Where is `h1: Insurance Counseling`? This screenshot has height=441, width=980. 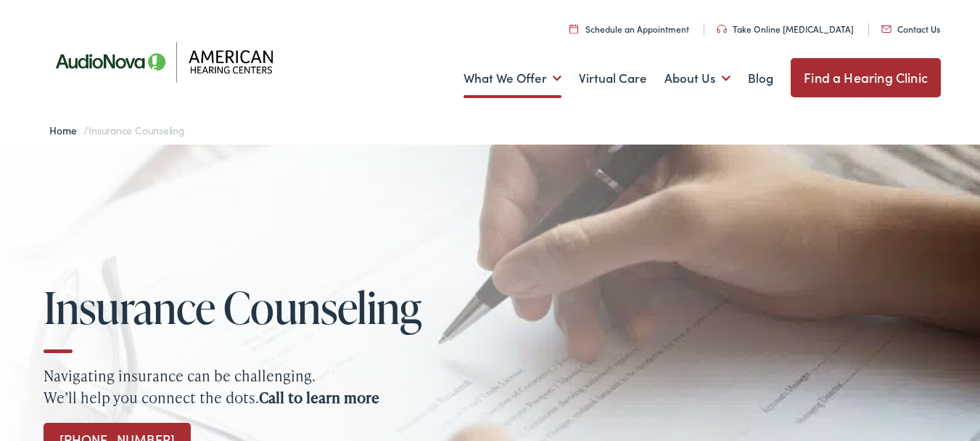
h1: Insurance Counseling is located at coordinates (247, 307).